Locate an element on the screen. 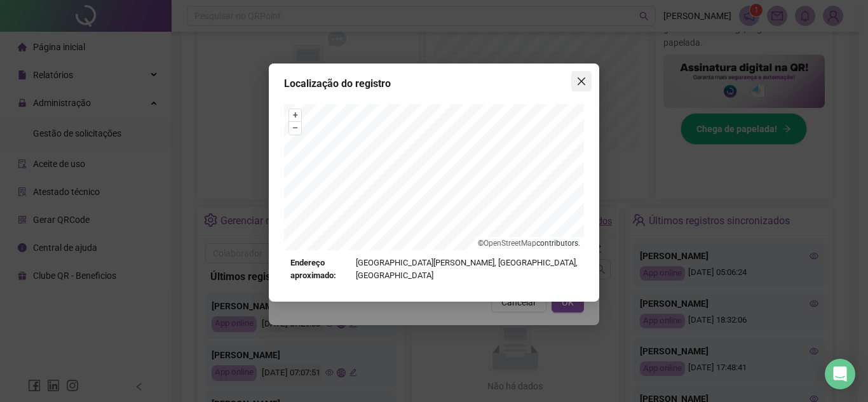  li: © contributors. is located at coordinates (529, 243).